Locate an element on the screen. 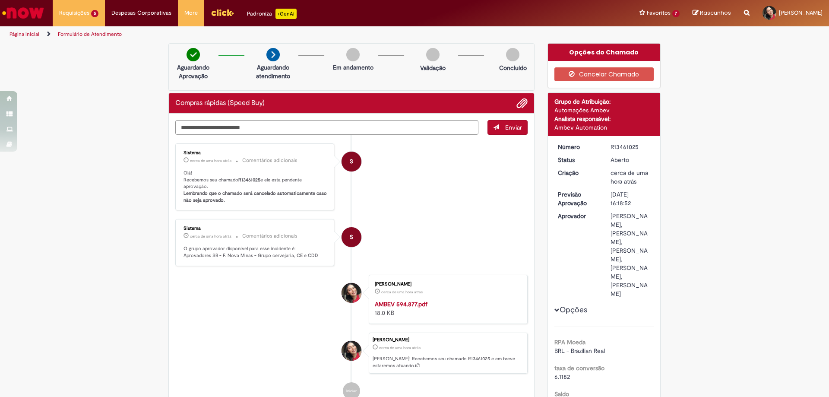 The image size is (829, 397). div: Automações Ambev is located at coordinates (604, 110).